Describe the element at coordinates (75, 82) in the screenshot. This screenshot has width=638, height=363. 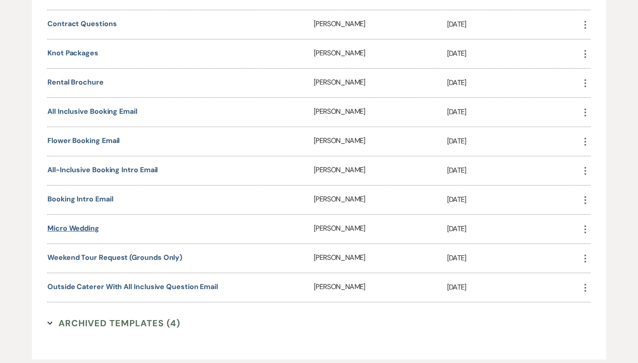
I see `a: Rental Brochure` at that location.